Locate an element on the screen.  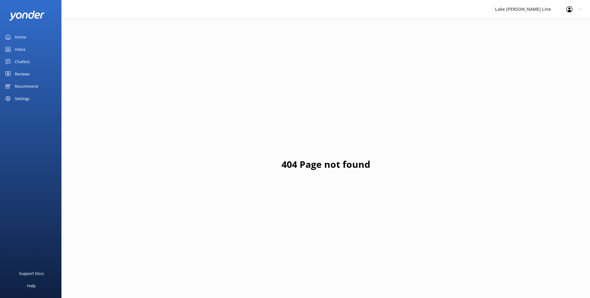
div: Settings is located at coordinates (22, 98).